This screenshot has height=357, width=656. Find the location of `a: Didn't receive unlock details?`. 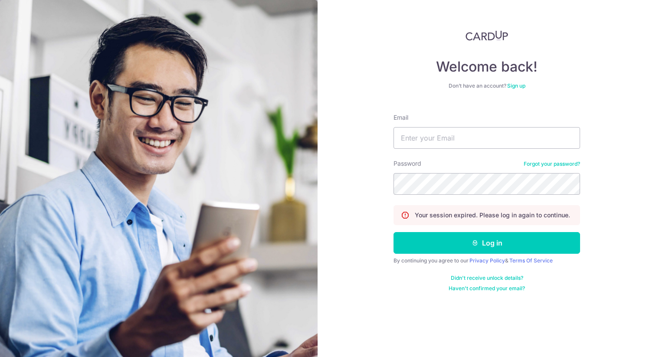

a: Didn't receive unlock details? is located at coordinates (487, 278).